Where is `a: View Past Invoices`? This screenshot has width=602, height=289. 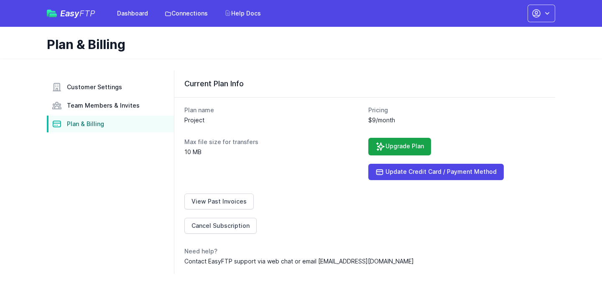 a: View Past Invoices is located at coordinates (219, 201).